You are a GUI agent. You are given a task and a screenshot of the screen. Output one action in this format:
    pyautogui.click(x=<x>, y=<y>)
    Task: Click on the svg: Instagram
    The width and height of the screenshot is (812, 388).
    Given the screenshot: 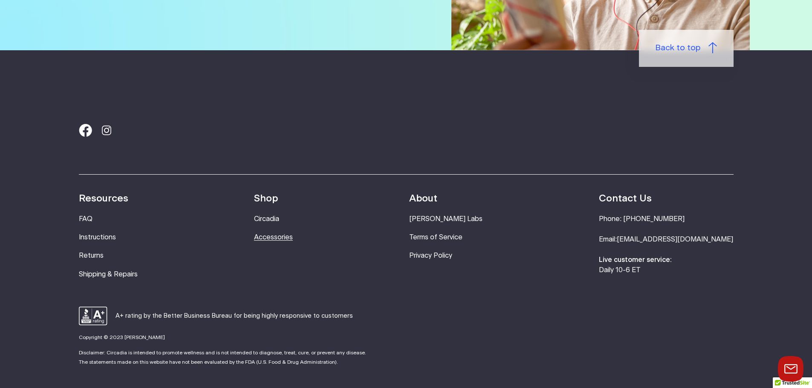 What is the action you would take?
    pyautogui.click(x=107, y=130)
    